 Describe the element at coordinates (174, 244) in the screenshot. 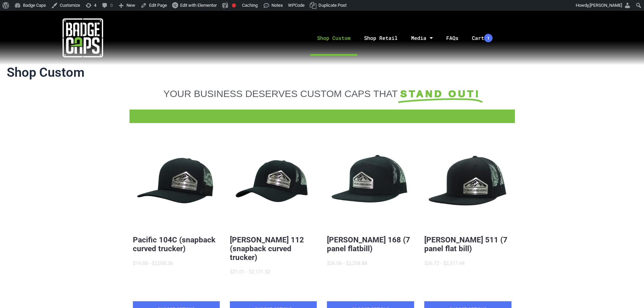

I see `a: Pacific 104C (snapback curved trucker)` at that location.